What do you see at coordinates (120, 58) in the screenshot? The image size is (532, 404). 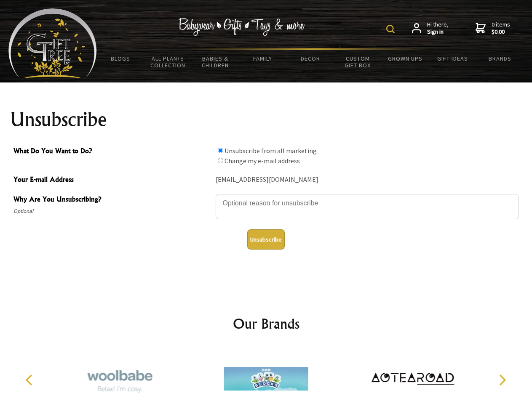 I see `a: BLOGS` at bounding box center [120, 58].